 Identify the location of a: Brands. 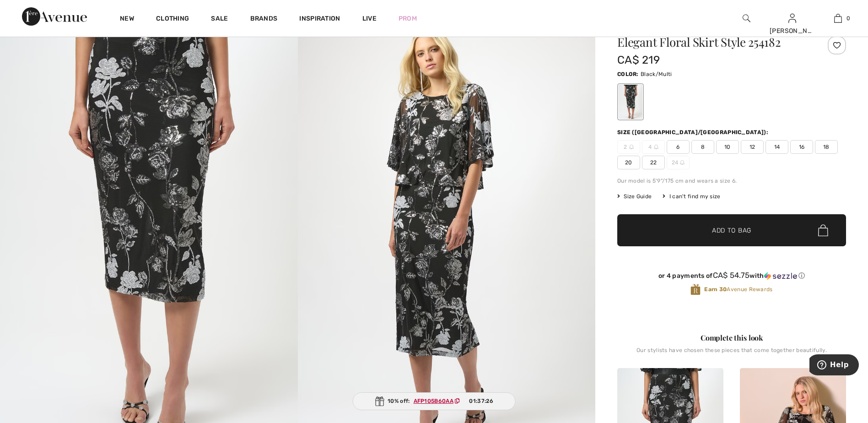
(264, 19).